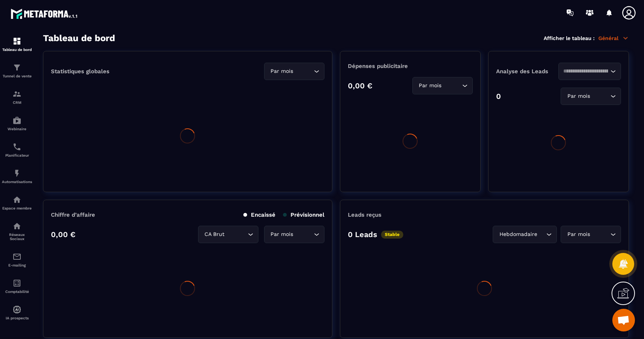 The height and width of the screenshot is (339, 644). I want to click on img: social-network, so click(17, 226).